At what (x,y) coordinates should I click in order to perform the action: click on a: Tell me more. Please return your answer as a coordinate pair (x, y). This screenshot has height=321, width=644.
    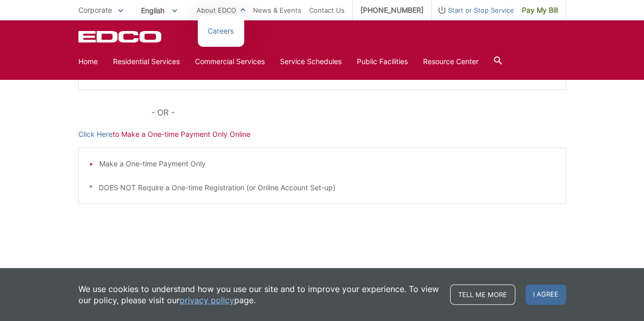
    Looking at the image, I should click on (483, 295).